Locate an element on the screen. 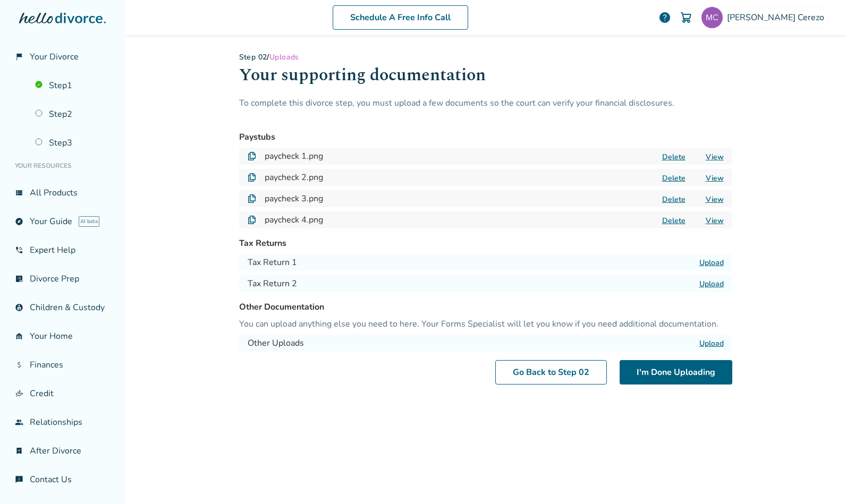  span: AI beta is located at coordinates (89, 221).